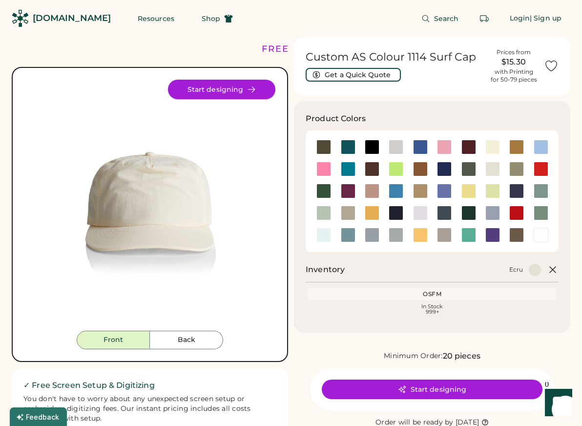 The width and height of the screenshot is (582, 426). What do you see at coordinates (217, 19) in the screenshot?
I see `button: Shop` at bounding box center [217, 19].